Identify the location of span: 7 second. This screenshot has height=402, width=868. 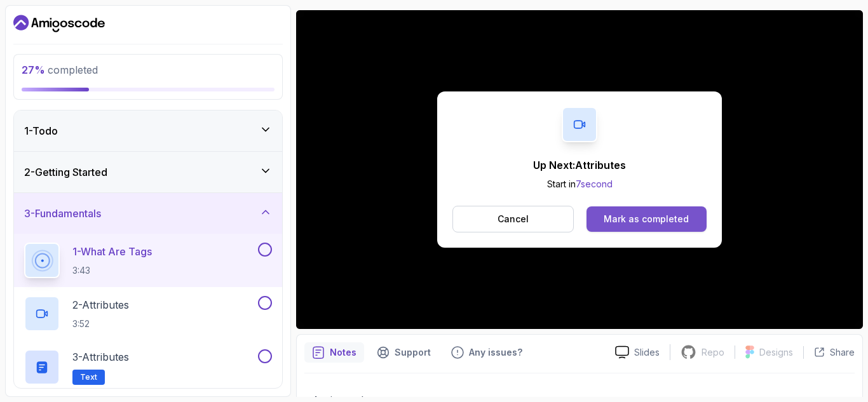
(594, 184).